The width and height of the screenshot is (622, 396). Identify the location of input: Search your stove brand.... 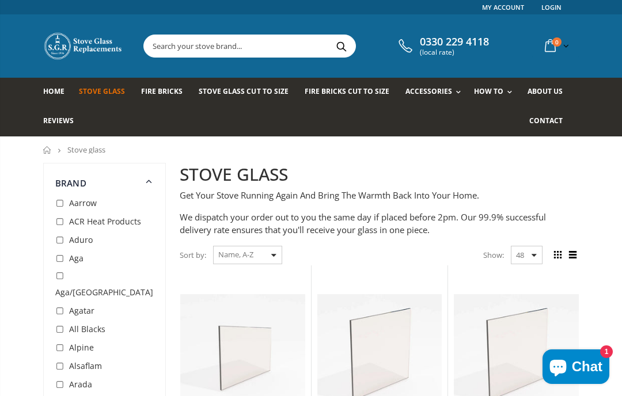
(302, 46).